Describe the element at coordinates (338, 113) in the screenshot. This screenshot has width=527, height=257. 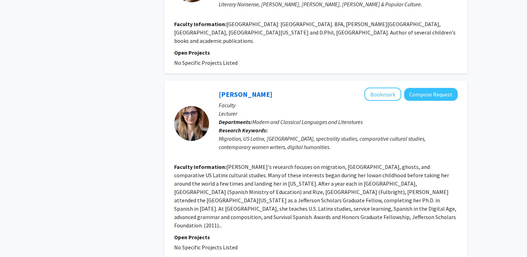
I see `p: Lecturer` at that location.